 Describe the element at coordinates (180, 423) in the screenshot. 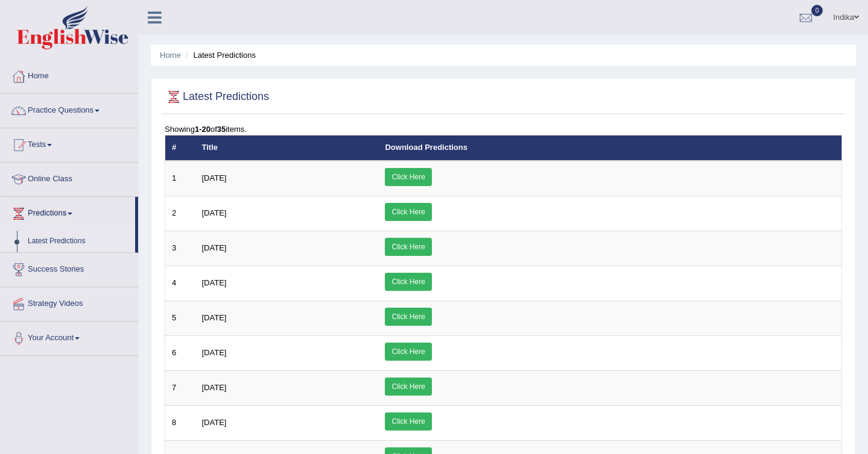

I see `td: 8` at that location.